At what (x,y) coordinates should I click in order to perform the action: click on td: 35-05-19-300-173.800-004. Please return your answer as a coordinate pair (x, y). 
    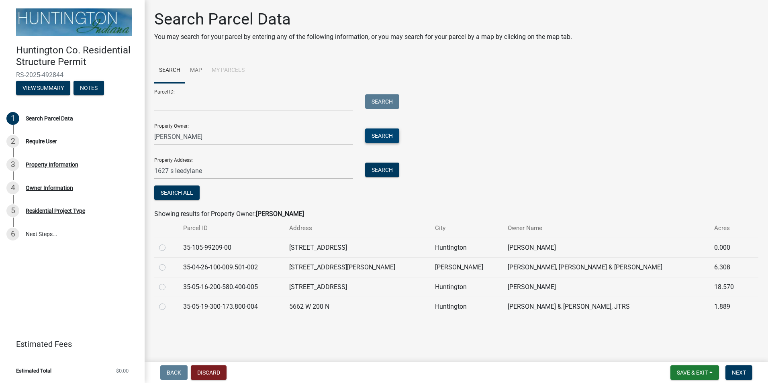
    Looking at the image, I should click on (231, 307).